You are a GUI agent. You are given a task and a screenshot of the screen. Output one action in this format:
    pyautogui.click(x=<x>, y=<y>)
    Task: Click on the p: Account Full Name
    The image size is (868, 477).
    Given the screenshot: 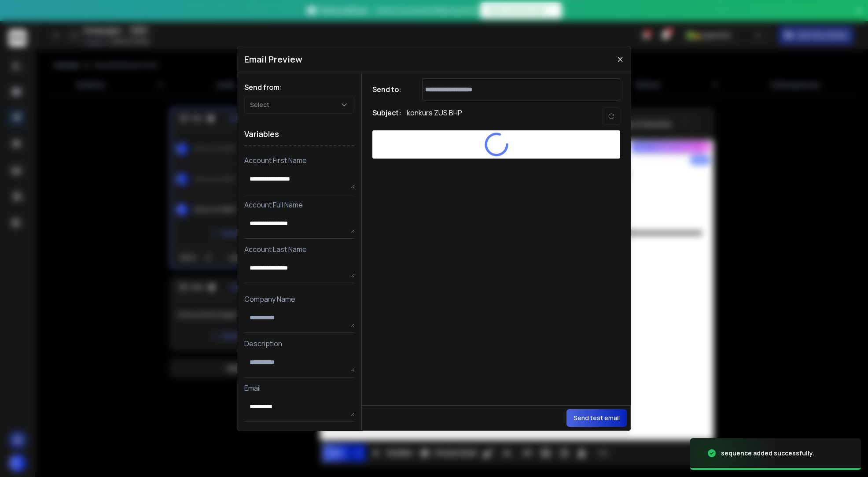 What is the action you would take?
    pyautogui.click(x=300, y=205)
    